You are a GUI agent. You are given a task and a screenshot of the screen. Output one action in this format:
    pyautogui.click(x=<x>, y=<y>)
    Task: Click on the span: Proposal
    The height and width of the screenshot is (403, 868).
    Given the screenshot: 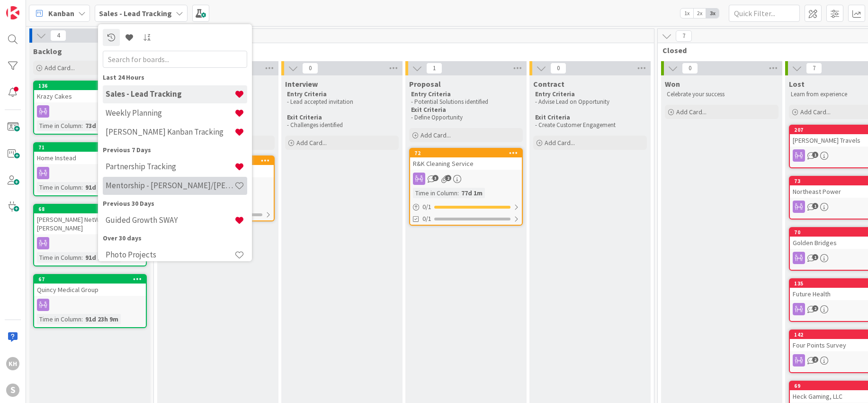 What is the action you would take?
    pyautogui.click(x=425, y=84)
    